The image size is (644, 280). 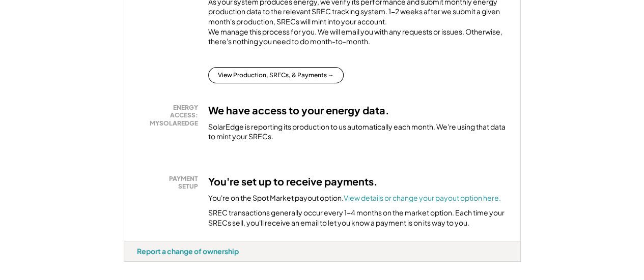 I want to click on h3: You're set up to receive payments., so click(x=293, y=182).